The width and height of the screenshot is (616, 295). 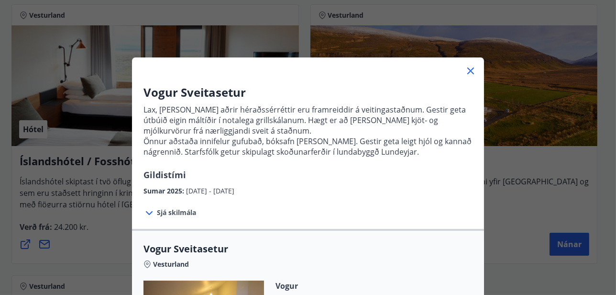 What do you see at coordinates (171, 264) in the screenshot?
I see `span: Vesturland` at bounding box center [171, 264].